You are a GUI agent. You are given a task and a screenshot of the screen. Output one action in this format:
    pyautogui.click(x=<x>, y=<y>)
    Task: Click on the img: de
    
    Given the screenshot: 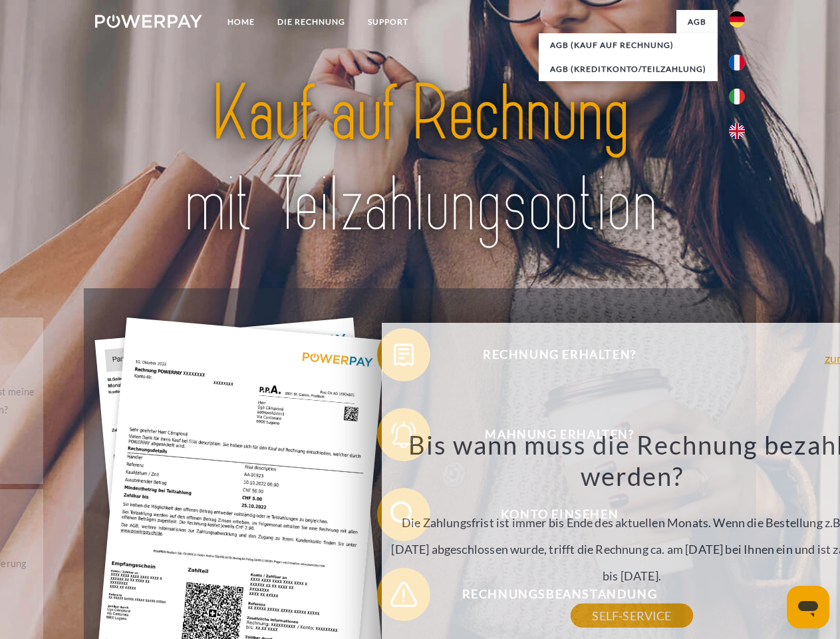 What is the action you would take?
    pyautogui.click(x=737, y=19)
    